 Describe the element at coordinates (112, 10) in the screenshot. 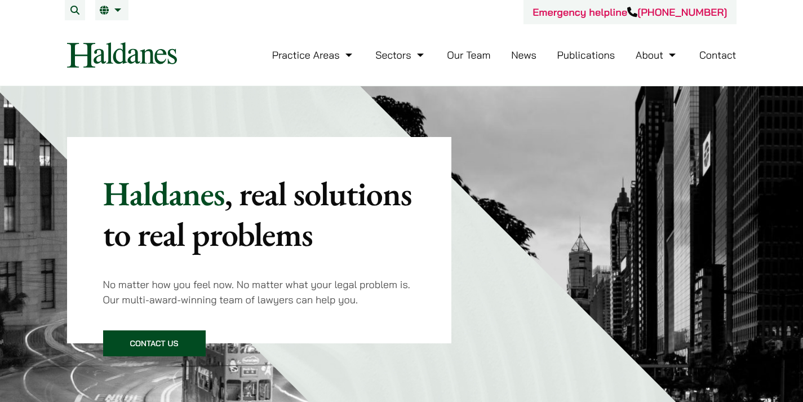

I see `a: EN` at that location.